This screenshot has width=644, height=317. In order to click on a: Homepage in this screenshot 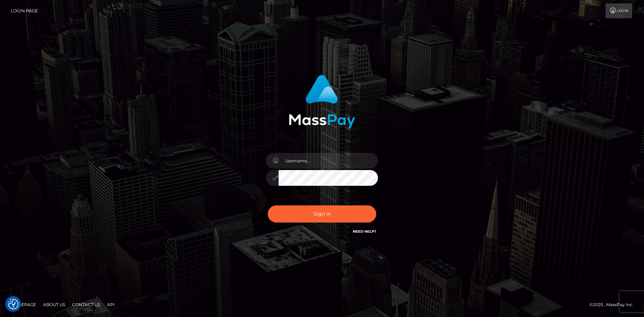, I will do `click(23, 305)`.